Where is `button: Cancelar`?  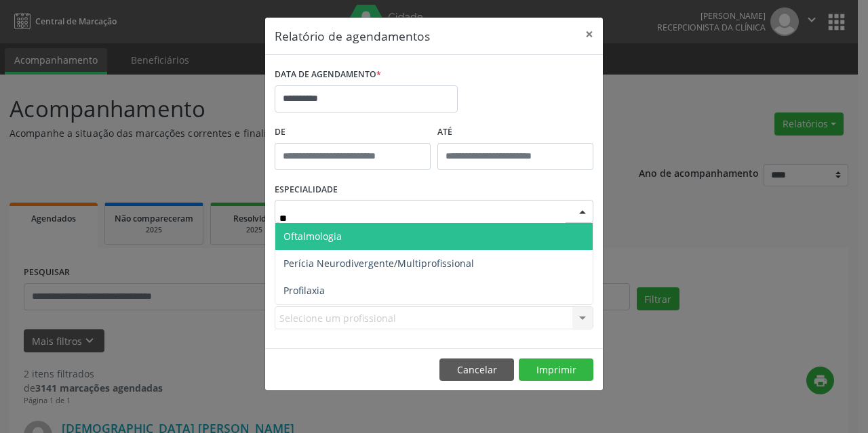
button: Cancelar is located at coordinates (477, 370).